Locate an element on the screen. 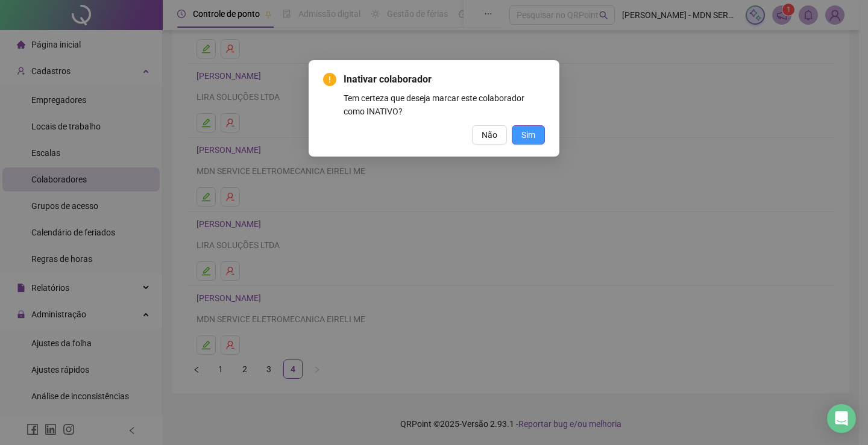  span: exclamation-circle is located at coordinates (330, 79).